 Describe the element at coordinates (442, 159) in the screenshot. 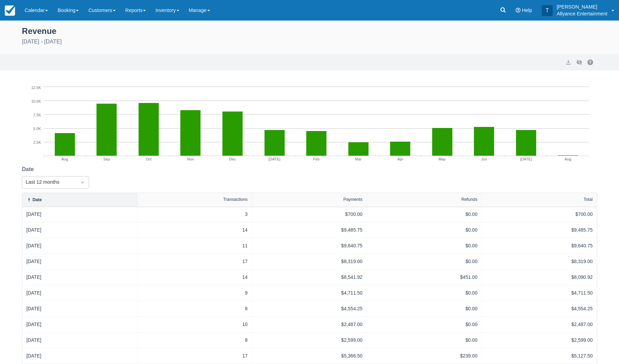

I see `tspan: May` at that location.